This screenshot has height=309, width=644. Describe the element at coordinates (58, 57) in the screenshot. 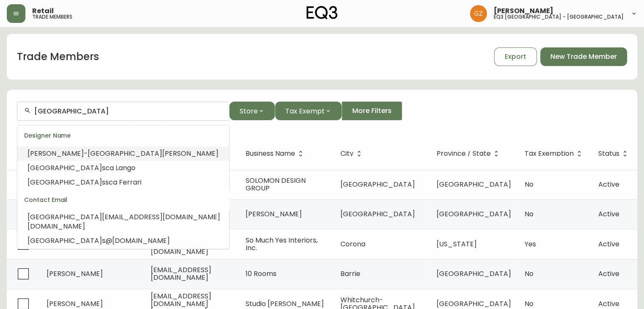

I see `h1: Trade Members` at that location.